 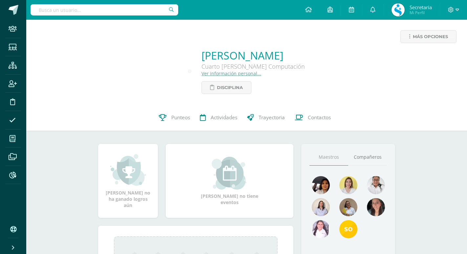 I want to click on span: Actividades, so click(x=224, y=117).